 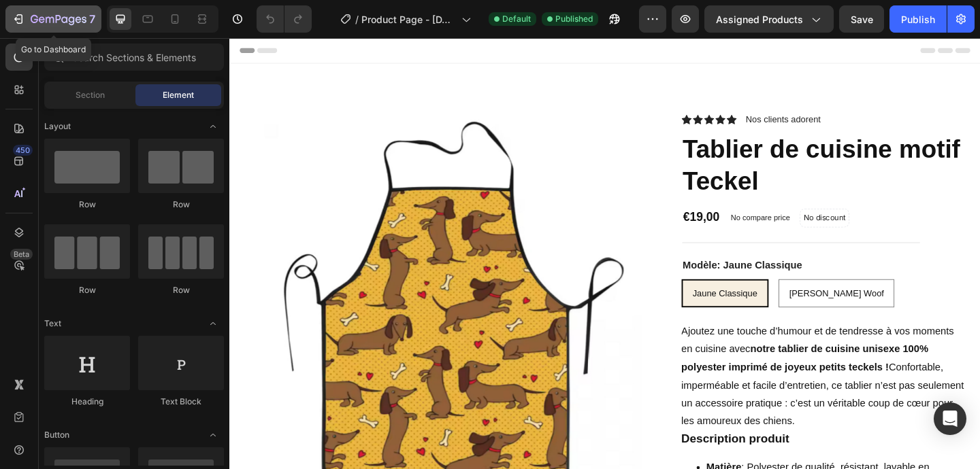 What do you see at coordinates (516, 19) in the screenshot?
I see `span: Default` at bounding box center [516, 19].